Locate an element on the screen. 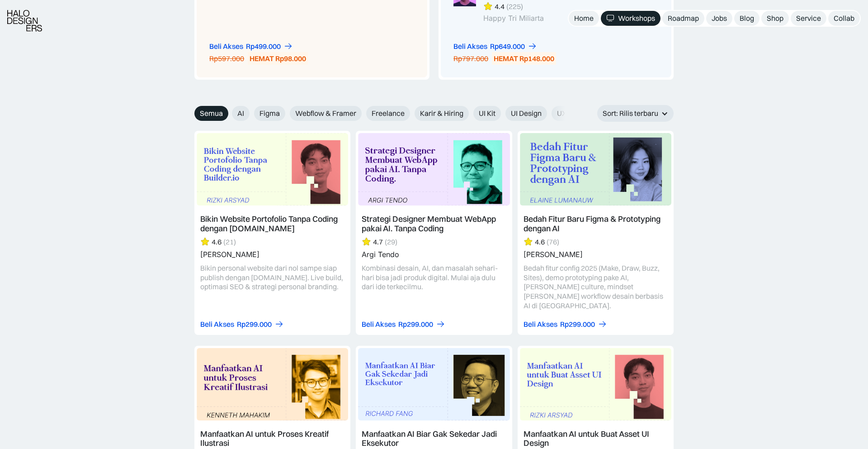  span: Freelance is located at coordinates (388, 113).